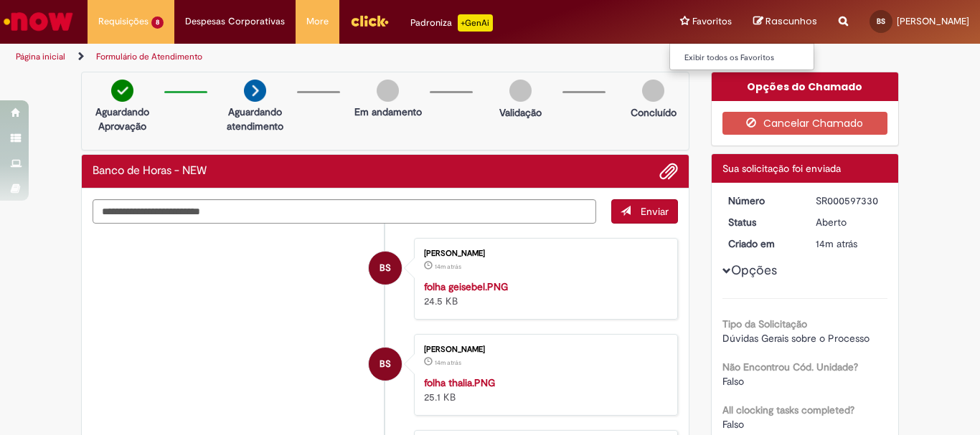 Image resolution: width=980 pixels, height=435 pixels. What do you see at coordinates (653, 112) in the screenshot?
I see `p: Concluído` at bounding box center [653, 112].